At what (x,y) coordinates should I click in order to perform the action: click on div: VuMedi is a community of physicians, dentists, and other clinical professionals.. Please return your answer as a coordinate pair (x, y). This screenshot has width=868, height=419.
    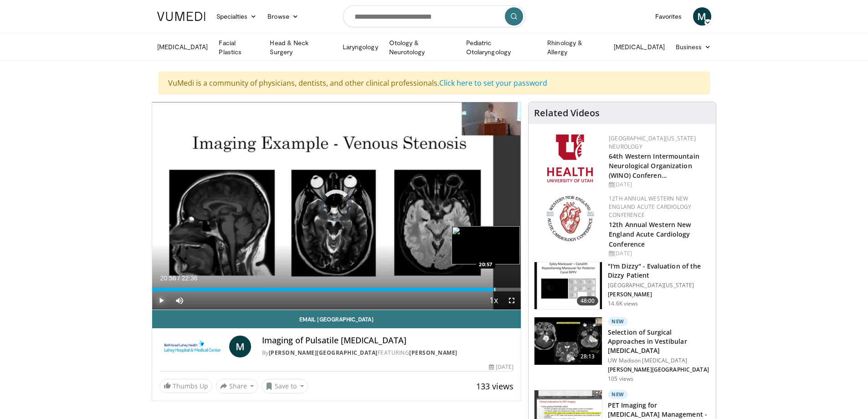
    Looking at the image, I should click on (434, 83).